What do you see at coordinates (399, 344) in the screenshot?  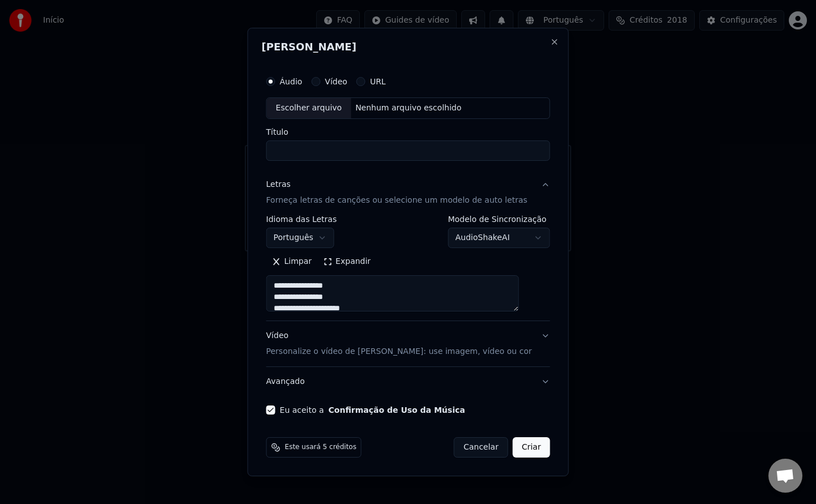 I see `div: Vídeo` at bounding box center [399, 344].